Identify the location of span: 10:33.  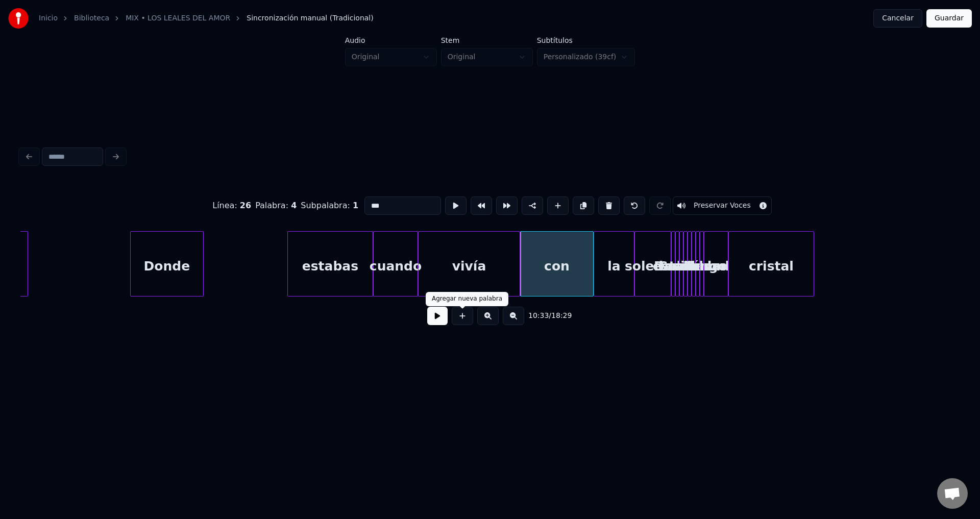
(538, 315).